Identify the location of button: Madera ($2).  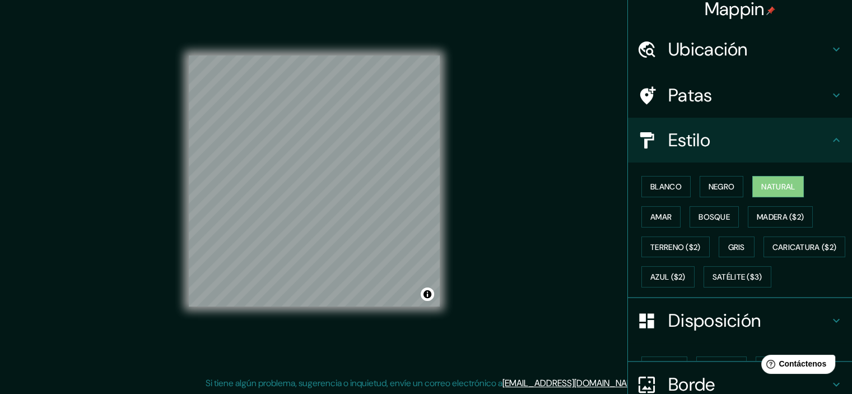
(780, 217).